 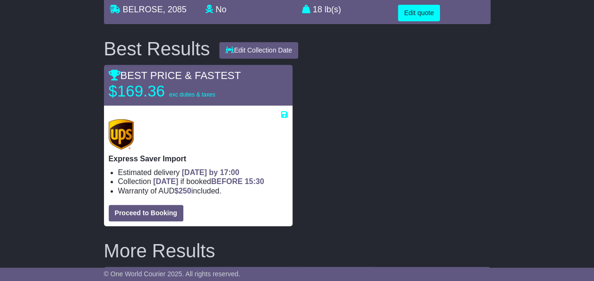 I want to click on p: $169.36, so click(x=168, y=91).